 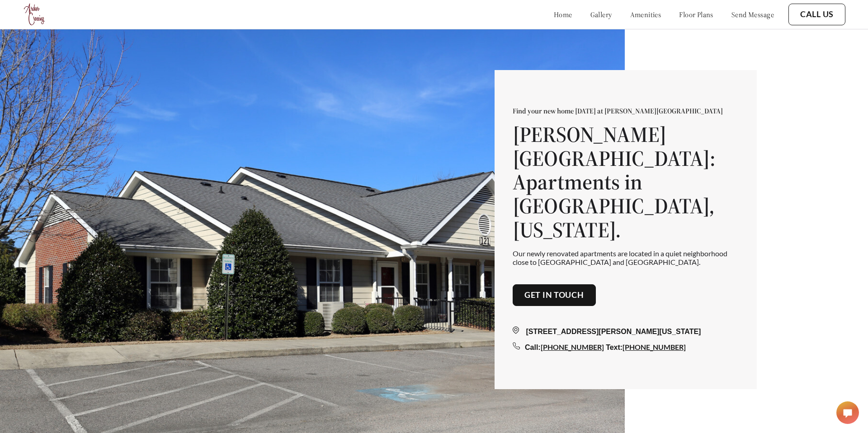 What do you see at coordinates (601, 14) in the screenshot?
I see `a: gallery` at bounding box center [601, 14].